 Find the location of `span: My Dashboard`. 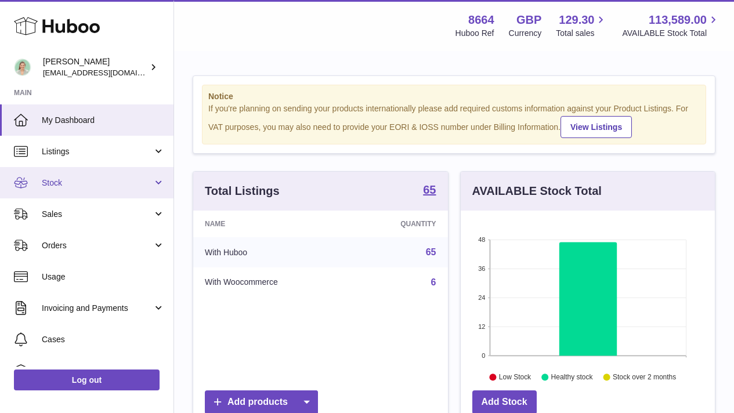

span: My Dashboard is located at coordinates (103, 120).